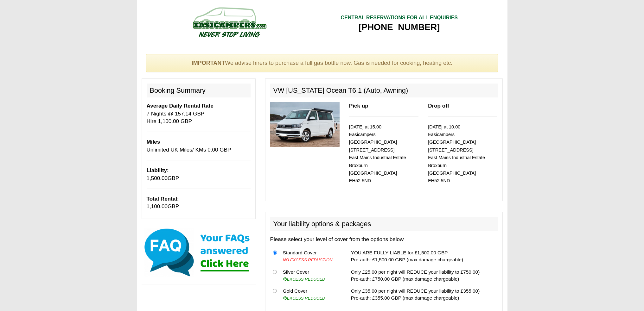 The width and height of the screenshot is (644, 311). Describe the element at coordinates (208, 63) in the screenshot. I see `strong: IMPORTANT` at that location.